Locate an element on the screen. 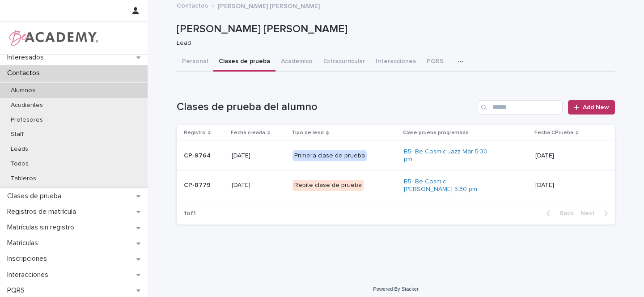  p: Clase prueba programada is located at coordinates (436, 133).